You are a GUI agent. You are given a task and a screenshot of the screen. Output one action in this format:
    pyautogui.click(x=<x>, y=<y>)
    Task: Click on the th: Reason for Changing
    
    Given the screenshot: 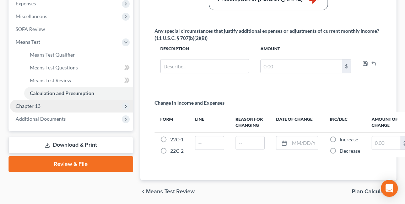 What is the action you would take?
    pyautogui.click(x=250, y=122)
    